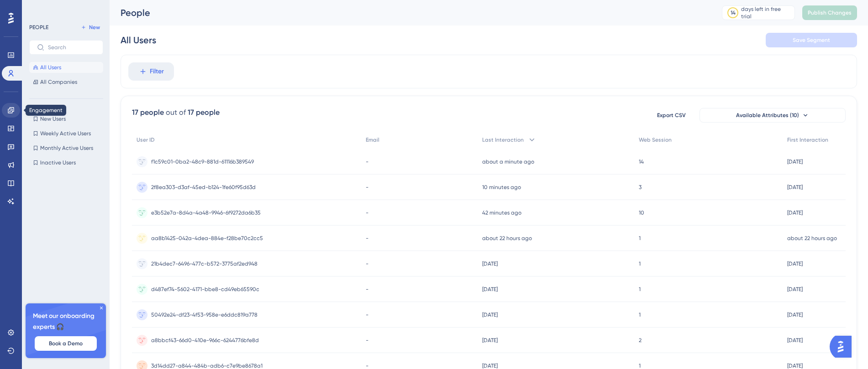  I want to click on span: 50492e24-df23-4f53-958e-e6ddc819a778, so click(204, 316).